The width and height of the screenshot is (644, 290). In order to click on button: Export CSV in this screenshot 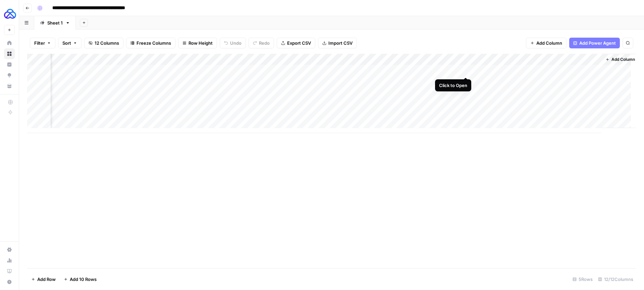, I will do `click(296, 43)`.